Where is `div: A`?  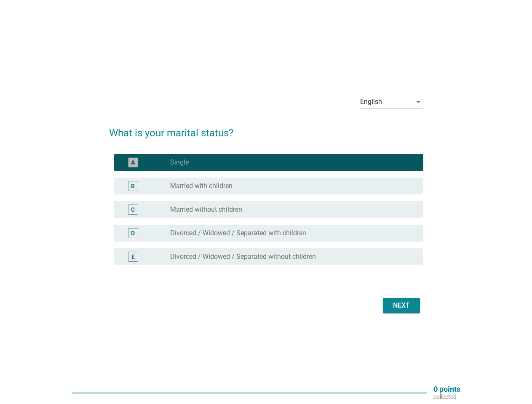 div: A is located at coordinates (132, 163).